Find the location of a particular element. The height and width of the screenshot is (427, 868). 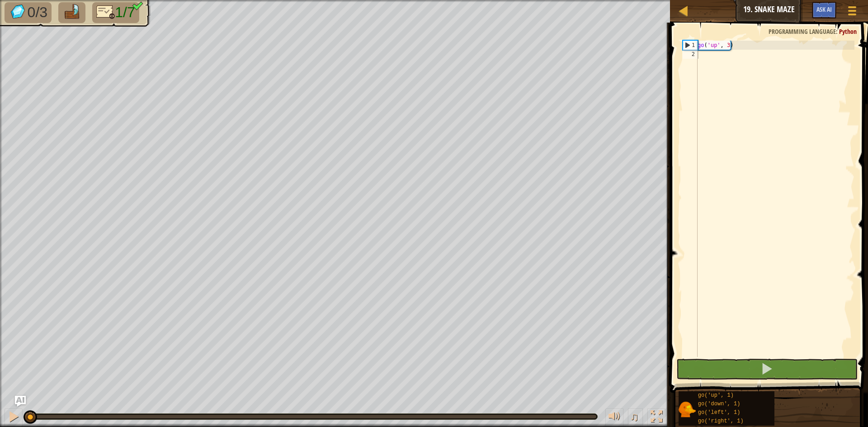

div: 1 is located at coordinates (690, 45).